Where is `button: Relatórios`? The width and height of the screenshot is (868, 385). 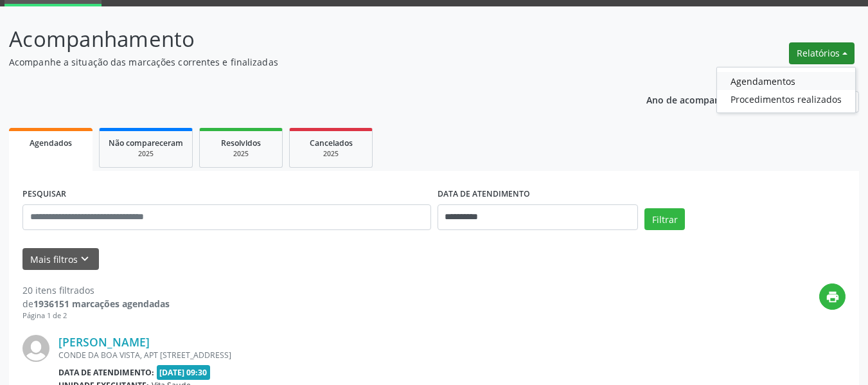 button: Relatórios is located at coordinates (822, 53).